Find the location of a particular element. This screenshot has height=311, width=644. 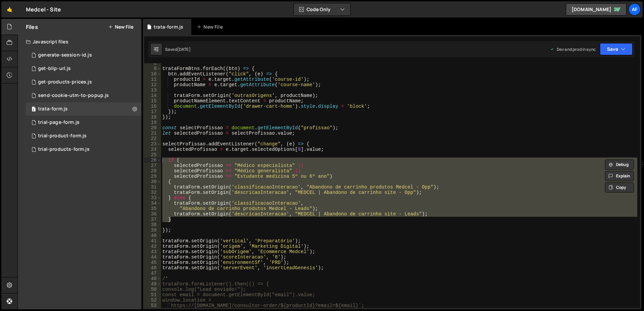

button: Save is located at coordinates (616, 49).